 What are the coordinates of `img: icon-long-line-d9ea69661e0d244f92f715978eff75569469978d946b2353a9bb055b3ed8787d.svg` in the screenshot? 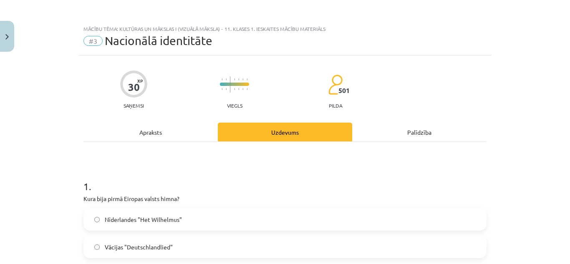 It's located at (230, 84).